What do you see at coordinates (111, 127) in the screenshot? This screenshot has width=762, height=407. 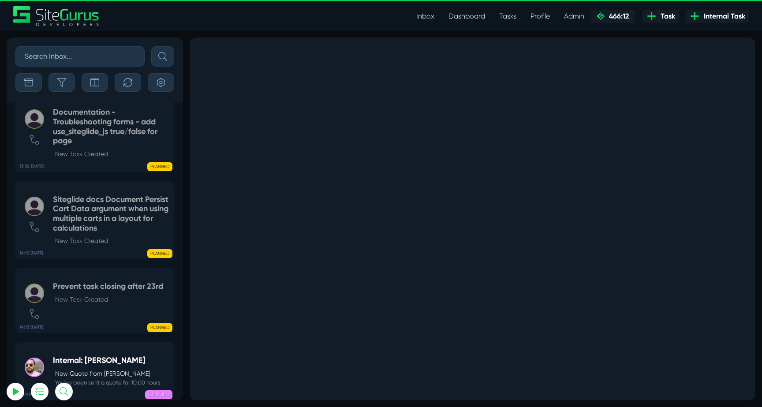 I see `h5: Documentation - Troubleshooting forms - add use_siteglide_js true/false for page` at bounding box center [111, 127].